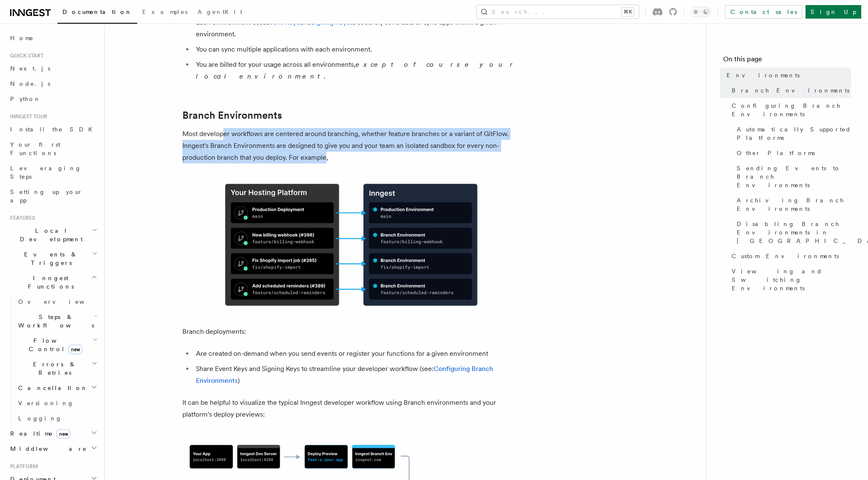 This screenshot has width=868, height=480. I want to click on a: Overview, so click(57, 302).